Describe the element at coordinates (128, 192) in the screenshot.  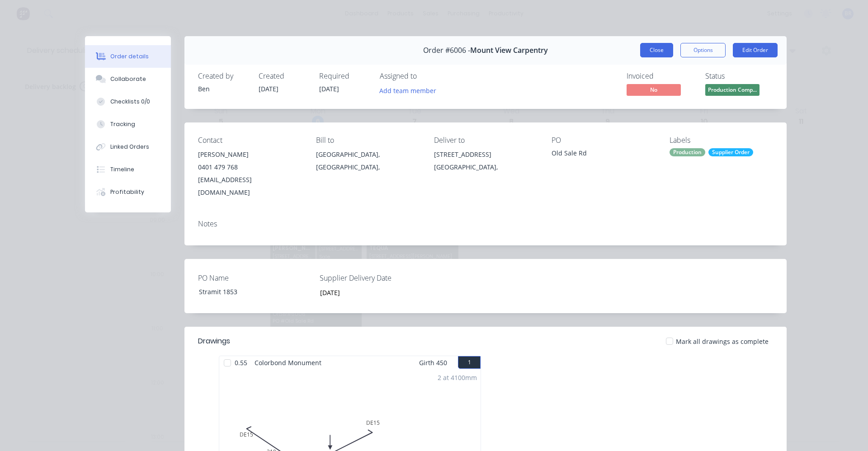
I see `button: Profitability` at that location.